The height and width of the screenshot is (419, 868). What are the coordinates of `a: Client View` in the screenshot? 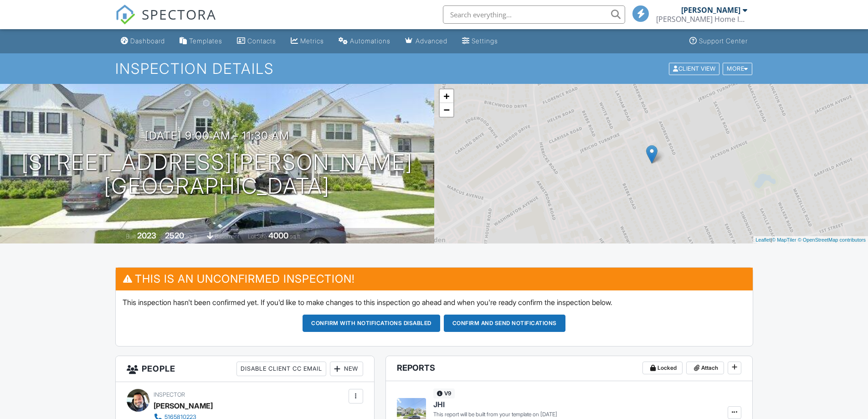 It's located at (695, 68).